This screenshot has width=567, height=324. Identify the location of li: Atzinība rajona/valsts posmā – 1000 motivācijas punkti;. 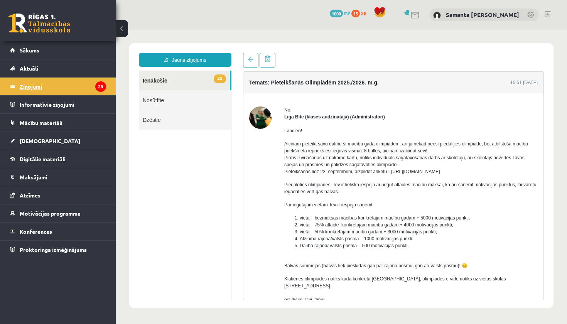
(303, 209).